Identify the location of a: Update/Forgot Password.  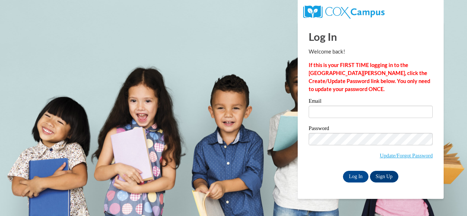
(406, 156).